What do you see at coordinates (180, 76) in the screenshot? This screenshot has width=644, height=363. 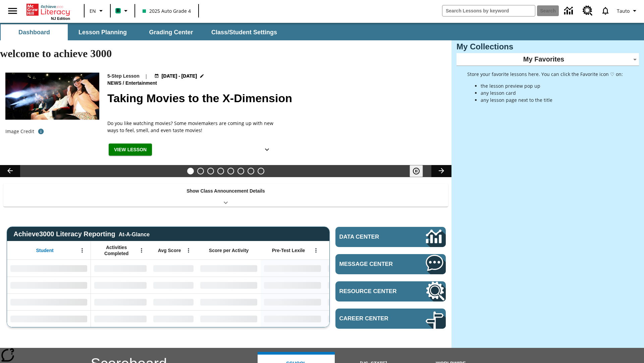 I see `button: Aug 18 - Aug 24 Choose Dates` at bounding box center [180, 76].